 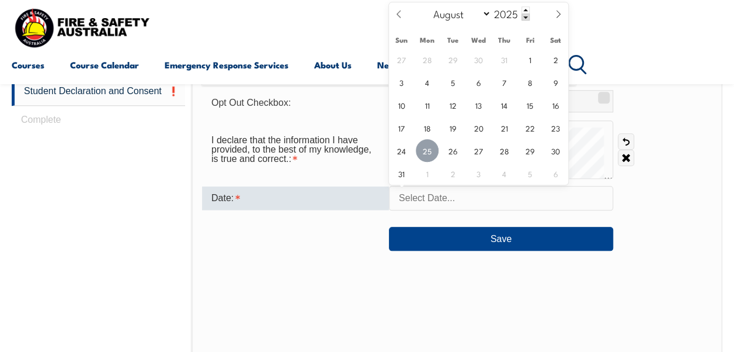 What do you see at coordinates (401, 150) in the screenshot?
I see `span: August 24, 2025` at bounding box center [401, 150].